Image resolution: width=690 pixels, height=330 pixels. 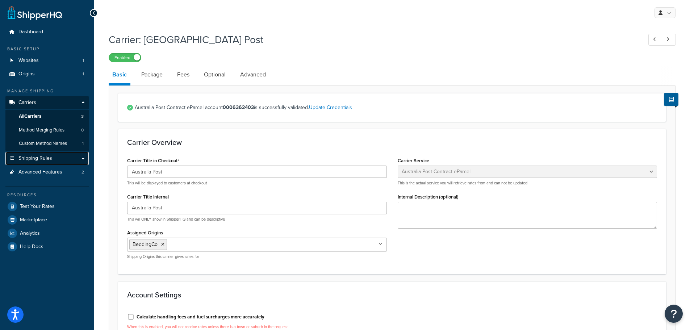 What do you see at coordinates (82, 130) in the screenshot?
I see `span: 0` at bounding box center [82, 130].